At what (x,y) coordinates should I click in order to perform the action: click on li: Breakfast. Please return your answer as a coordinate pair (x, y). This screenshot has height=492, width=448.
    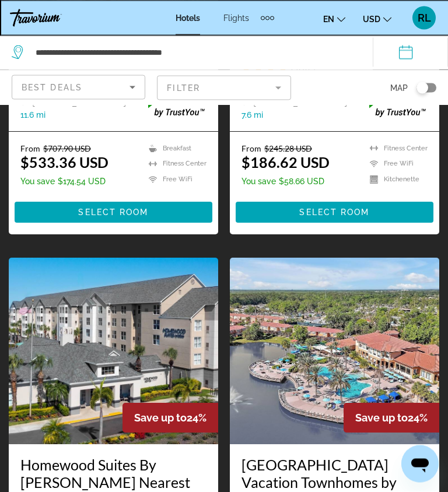
    Looking at the image, I should click on (174, 149).